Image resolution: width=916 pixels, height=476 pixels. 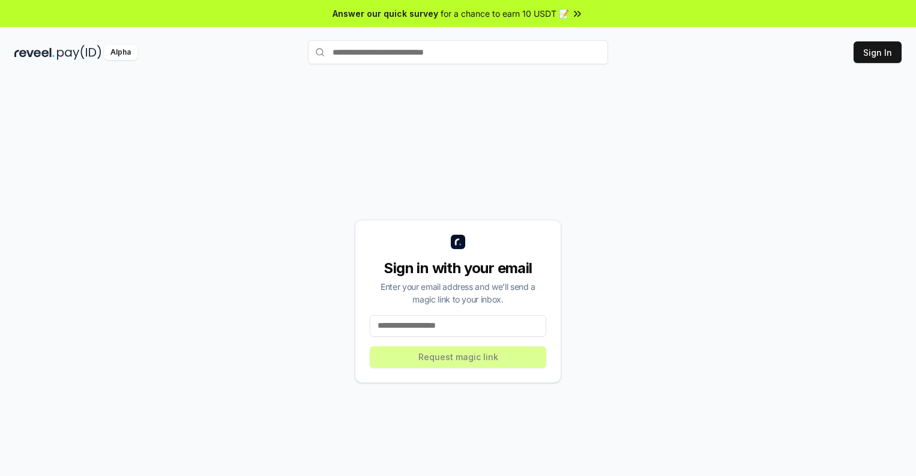 What do you see at coordinates (505, 13) in the screenshot?
I see `span: for a chance to earn 10 USDT 📝` at bounding box center [505, 13].